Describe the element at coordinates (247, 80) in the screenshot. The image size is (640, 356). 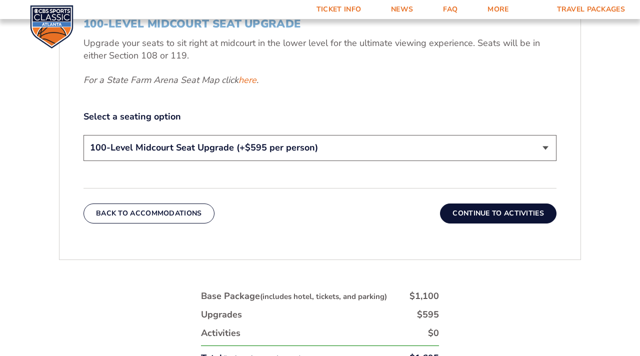
I see `a: here` at that location.